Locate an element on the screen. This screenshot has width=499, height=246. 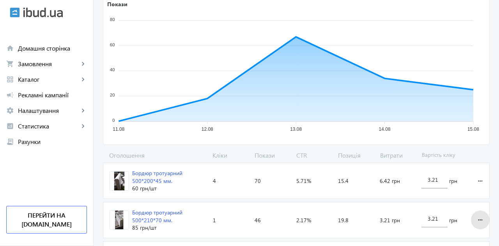
span: Витрати is located at coordinates (398, 156).